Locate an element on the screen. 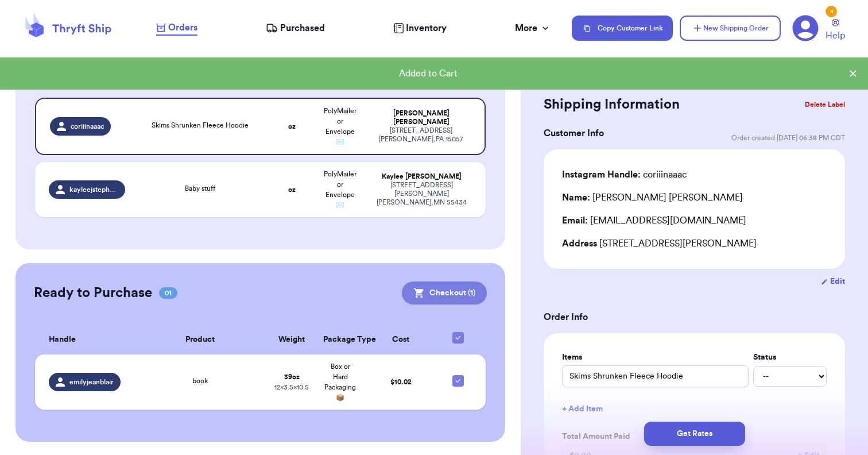  span: coriiinaaac is located at coordinates (87, 126).